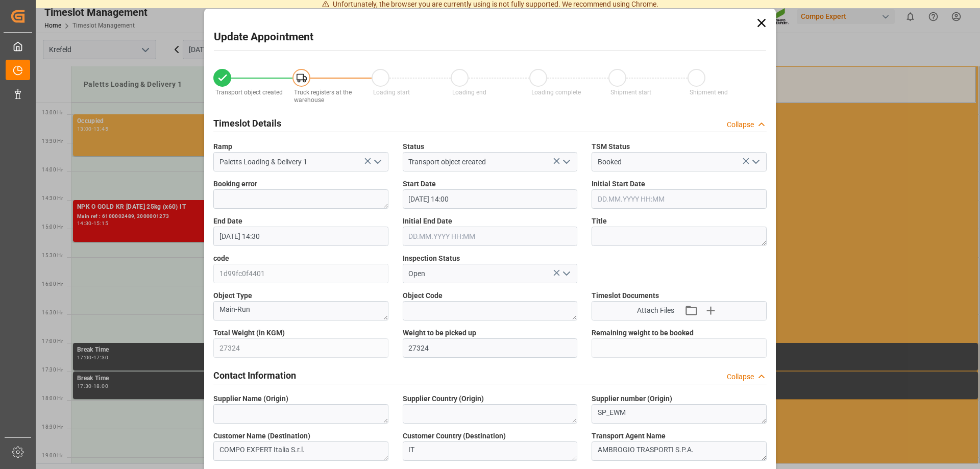 This screenshot has height=469, width=980. I want to click on textarea: Main-Run, so click(301, 311).